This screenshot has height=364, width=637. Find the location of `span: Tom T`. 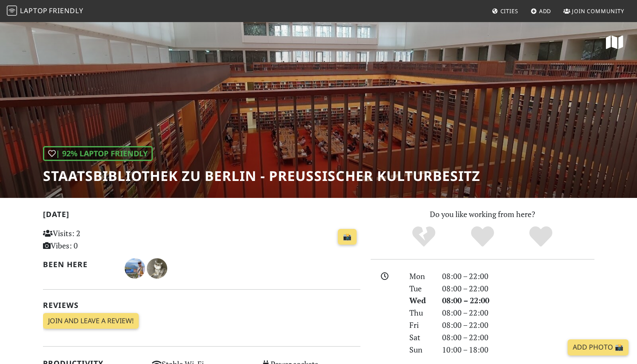

span: Tom T is located at coordinates (136, 268).